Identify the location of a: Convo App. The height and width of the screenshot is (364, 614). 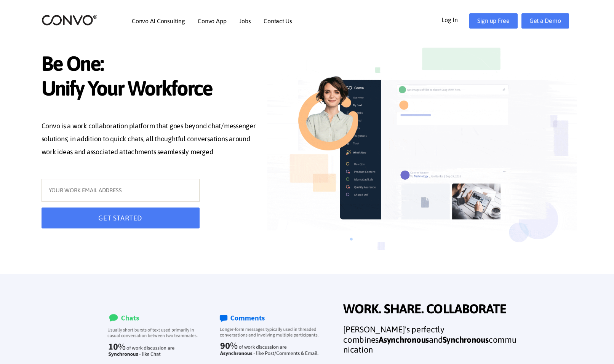
(212, 21).